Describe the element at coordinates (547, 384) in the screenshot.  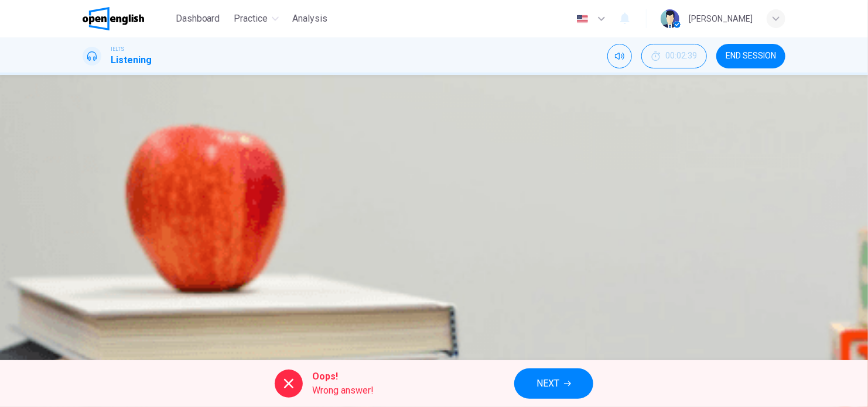
I see `span: NEXT` at that location.